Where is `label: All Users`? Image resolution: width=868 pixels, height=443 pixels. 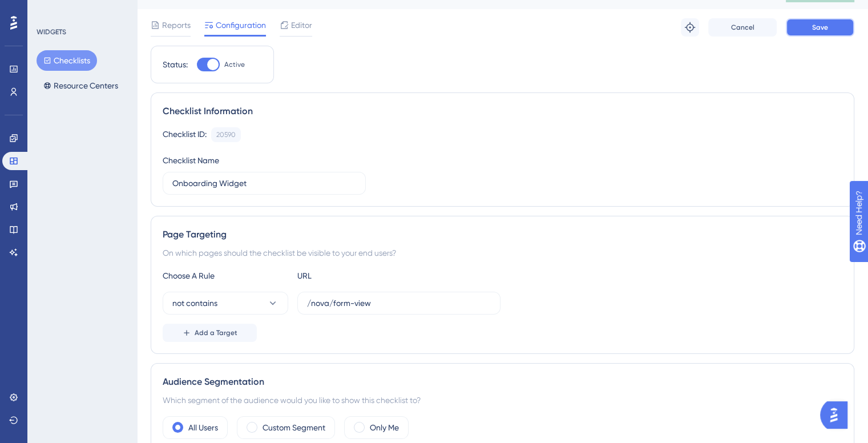 label: All Users is located at coordinates (203, 428).